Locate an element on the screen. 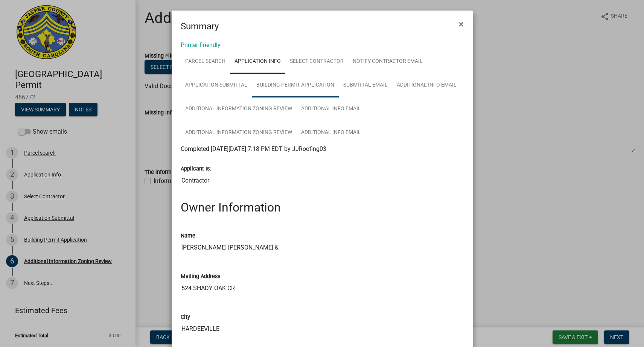 This screenshot has height=347, width=644. a: Printer Friendly is located at coordinates (200, 45).